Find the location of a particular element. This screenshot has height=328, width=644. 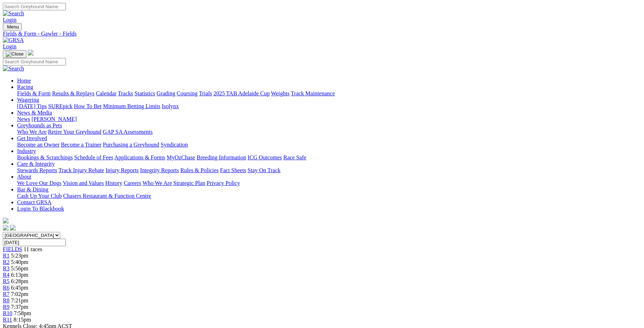

span: 8:15pm is located at coordinates (22, 319).